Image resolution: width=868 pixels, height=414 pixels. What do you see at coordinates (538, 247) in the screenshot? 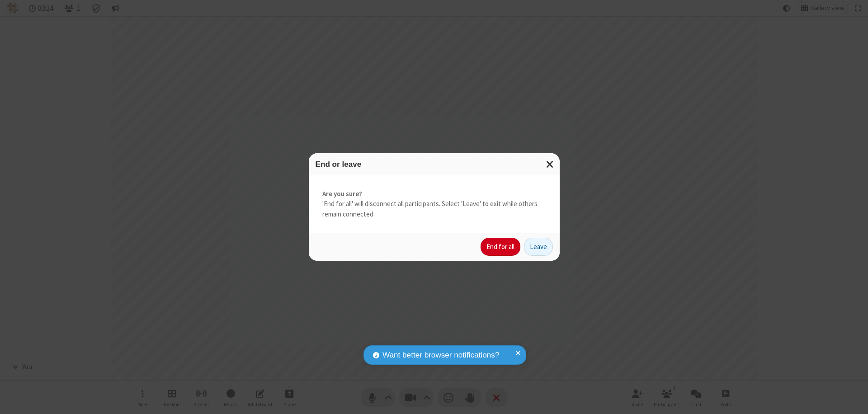
I see `button: Leave` at bounding box center [538, 247].